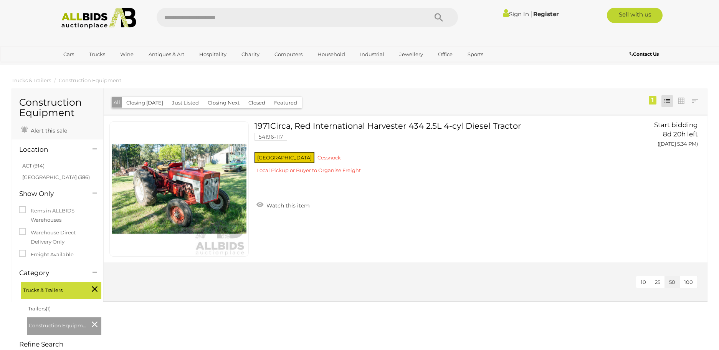 Image resolution: width=719 pixels, height=350 pixels. I want to click on a: Charity, so click(250, 54).